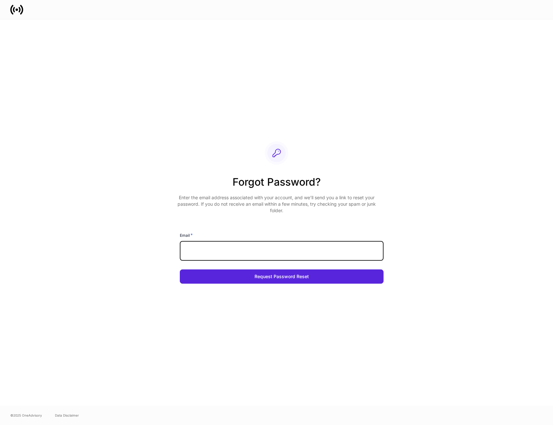 The image size is (553, 425). I want to click on h6: Email, so click(186, 235).